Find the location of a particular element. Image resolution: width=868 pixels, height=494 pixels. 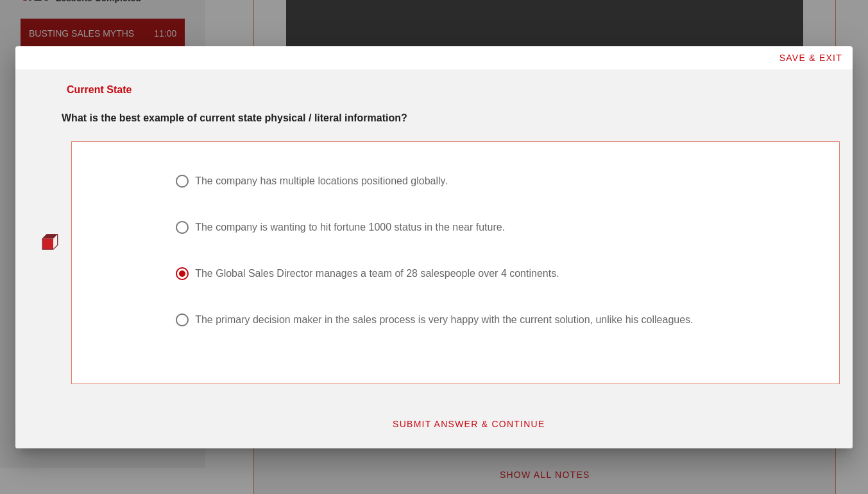

div: The primary decision maker in the sales process is very happy with the current solution, unlike h... is located at coordinates (444, 320).